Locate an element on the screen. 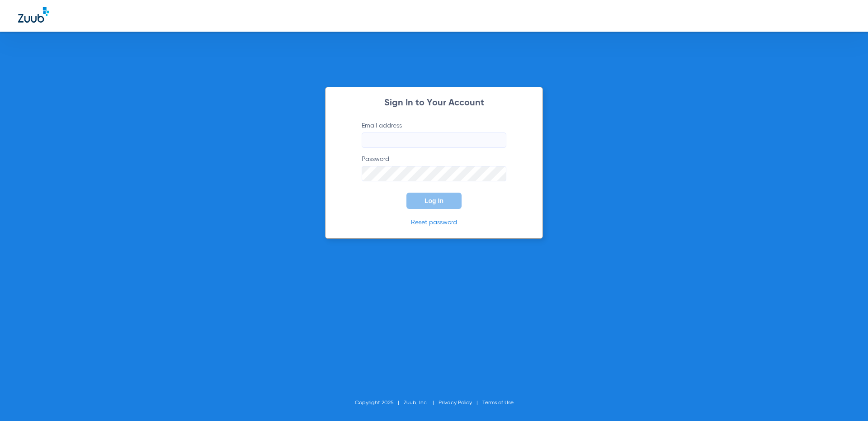  label: Email address is located at coordinates (434, 134).